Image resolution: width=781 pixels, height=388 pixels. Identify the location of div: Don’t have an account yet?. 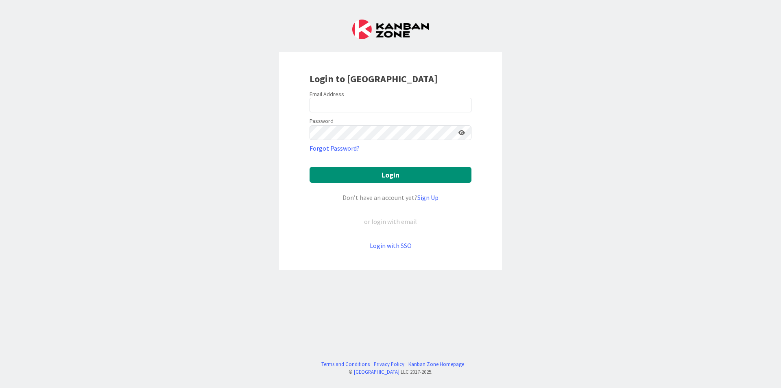
(391, 197).